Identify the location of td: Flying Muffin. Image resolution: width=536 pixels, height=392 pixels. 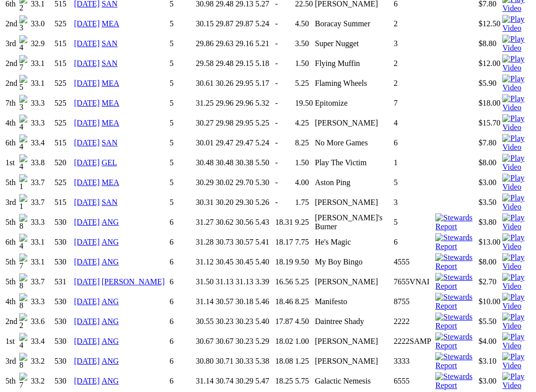
(354, 63).